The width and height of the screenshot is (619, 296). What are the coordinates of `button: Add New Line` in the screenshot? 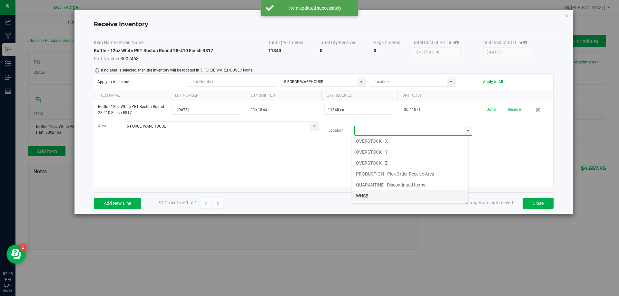 It's located at (117, 203).